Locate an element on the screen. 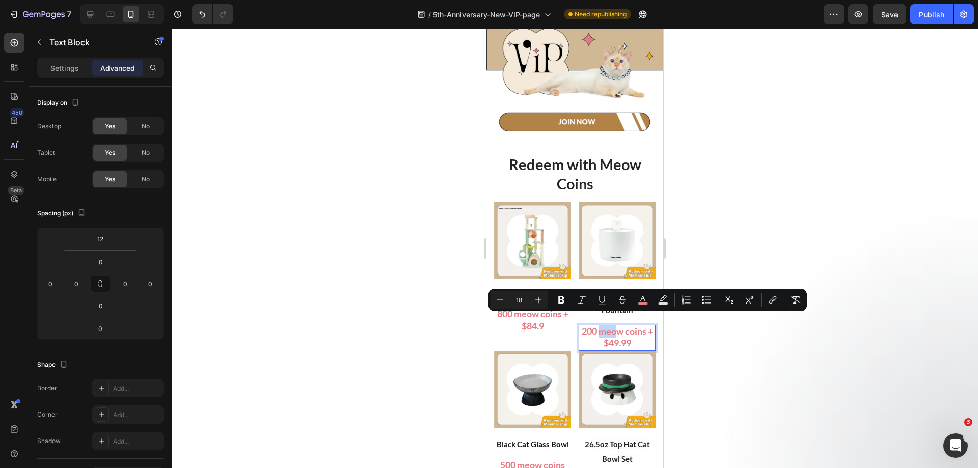 The height and width of the screenshot is (468, 978). button: 7 is located at coordinates (40, 14).